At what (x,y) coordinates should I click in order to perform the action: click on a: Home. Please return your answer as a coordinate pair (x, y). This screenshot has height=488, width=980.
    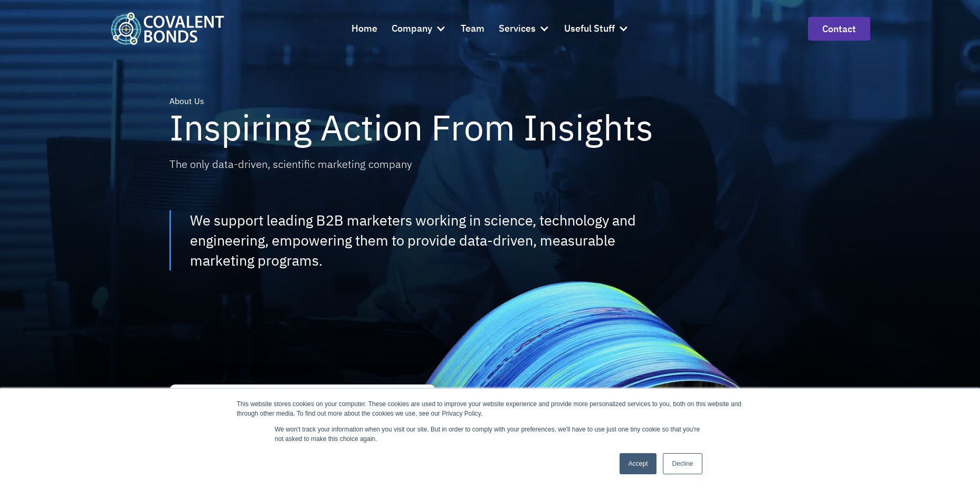
    Looking at the image, I should click on (364, 28).